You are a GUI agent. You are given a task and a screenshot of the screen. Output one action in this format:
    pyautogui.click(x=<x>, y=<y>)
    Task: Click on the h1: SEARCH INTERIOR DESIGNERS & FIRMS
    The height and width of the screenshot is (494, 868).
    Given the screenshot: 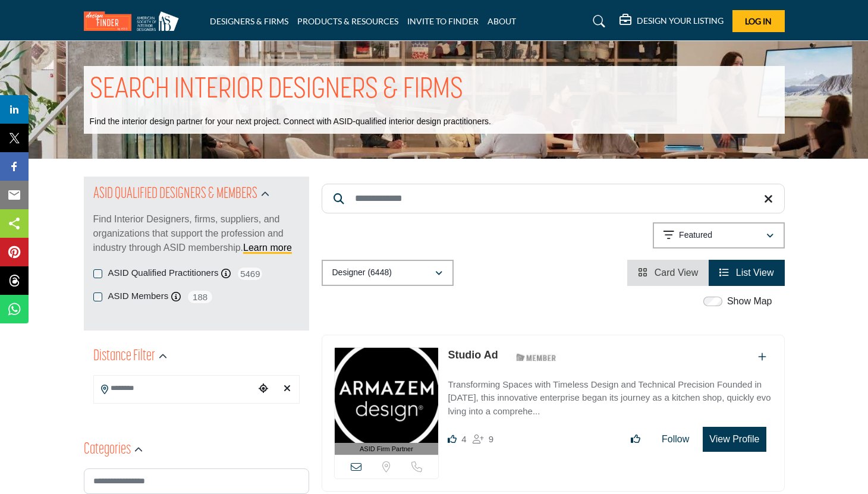 What is the action you would take?
    pyautogui.click(x=276, y=90)
    